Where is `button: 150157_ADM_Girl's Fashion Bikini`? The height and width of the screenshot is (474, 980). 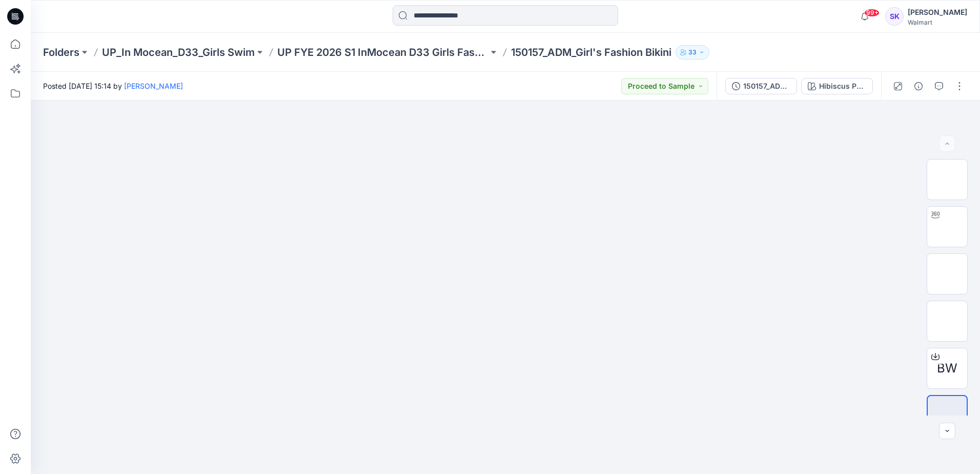
button: 150157_ADM_Girl's Fashion Bikini is located at coordinates (761, 86).